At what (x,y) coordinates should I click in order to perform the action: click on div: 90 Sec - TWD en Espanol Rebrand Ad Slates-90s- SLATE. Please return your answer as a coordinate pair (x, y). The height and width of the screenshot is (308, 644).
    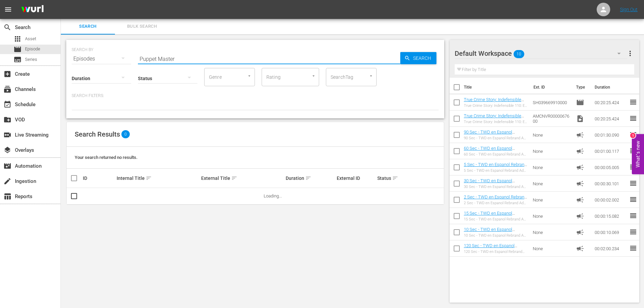
    Looking at the image, I should click on (496, 138).